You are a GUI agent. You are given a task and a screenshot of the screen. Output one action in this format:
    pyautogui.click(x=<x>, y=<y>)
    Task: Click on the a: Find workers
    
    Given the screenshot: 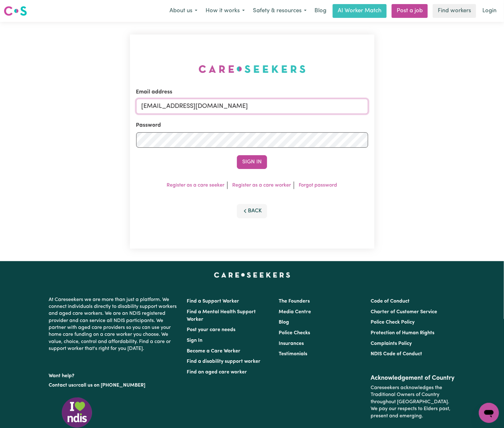 What is the action you would take?
    pyautogui.click(x=454, y=11)
    